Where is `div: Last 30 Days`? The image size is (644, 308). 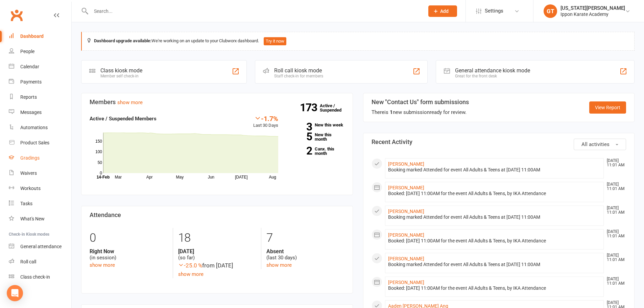 div: Last 30 Days is located at coordinates (266, 122).